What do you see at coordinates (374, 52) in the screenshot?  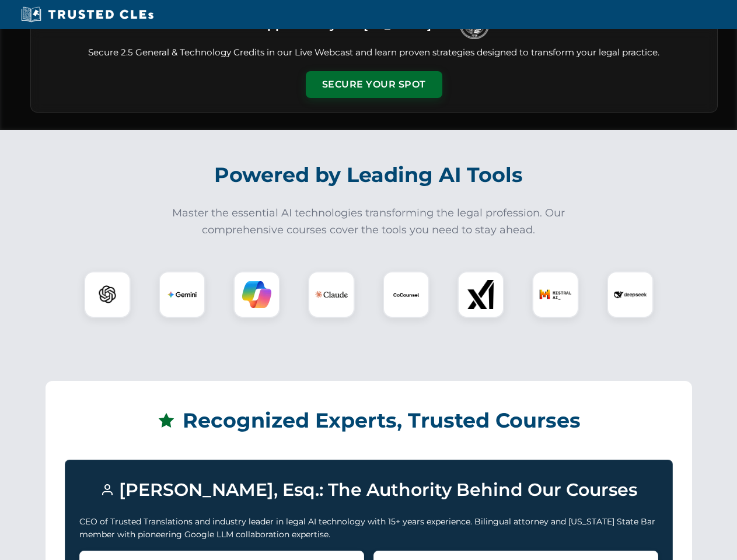 I see `p: Secure 2.5 General & Technology Credits in our Live Webcast and learn proven strategies designed ...` at bounding box center [374, 52].